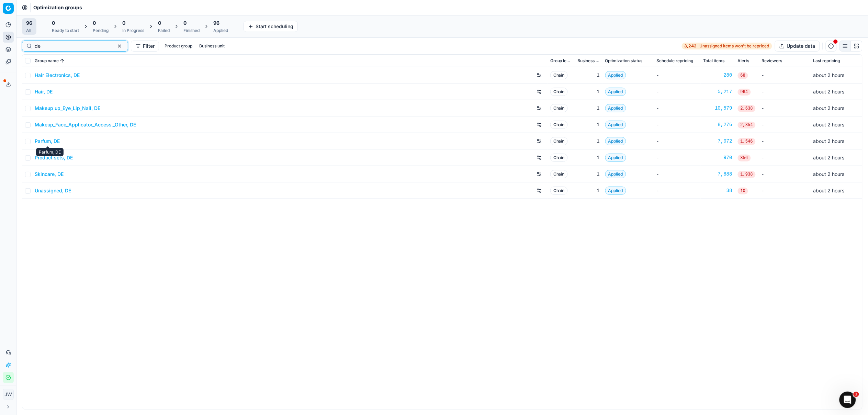  I want to click on a: 7,888, so click(718, 174).